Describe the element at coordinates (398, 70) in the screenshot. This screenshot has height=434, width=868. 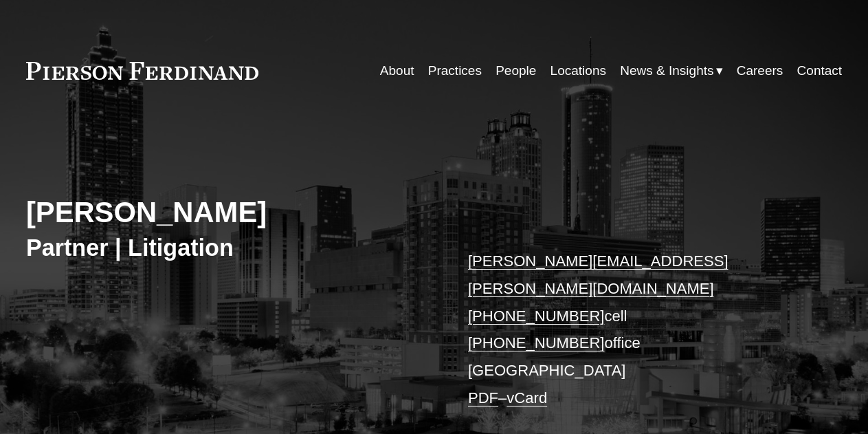
I see `a: About` at that location.